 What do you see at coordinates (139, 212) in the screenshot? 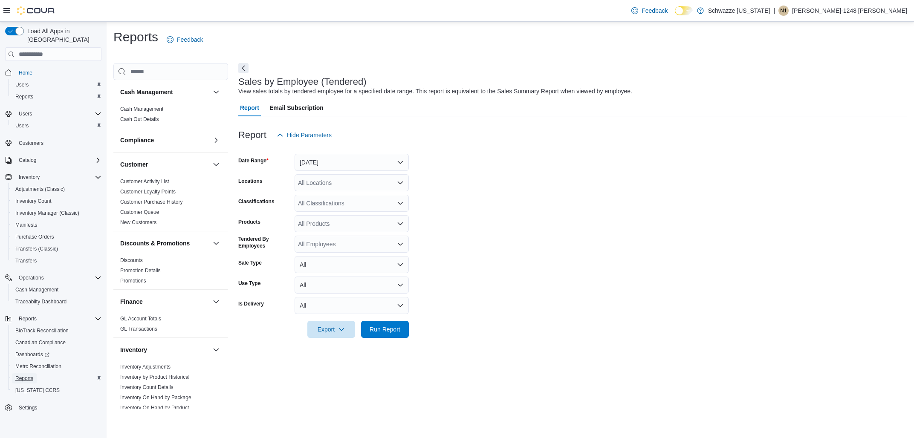
I see `a: Customer Queue` at bounding box center [139, 212].